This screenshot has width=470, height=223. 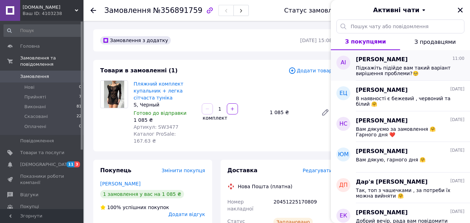 What do you see at coordinates (116, 170) in the screenshot?
I see `span: Покупець` at bounding box center [116, 170].